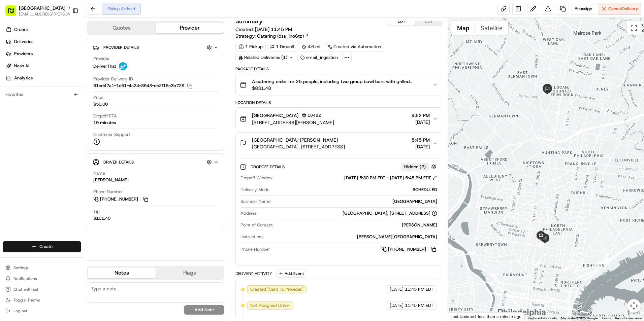 This screenshot has height=321, width=644. What do you see at coordinates (253, 273) in the screenshot?
I see `div: Delivery Activity` at bounding box center [253, 273].